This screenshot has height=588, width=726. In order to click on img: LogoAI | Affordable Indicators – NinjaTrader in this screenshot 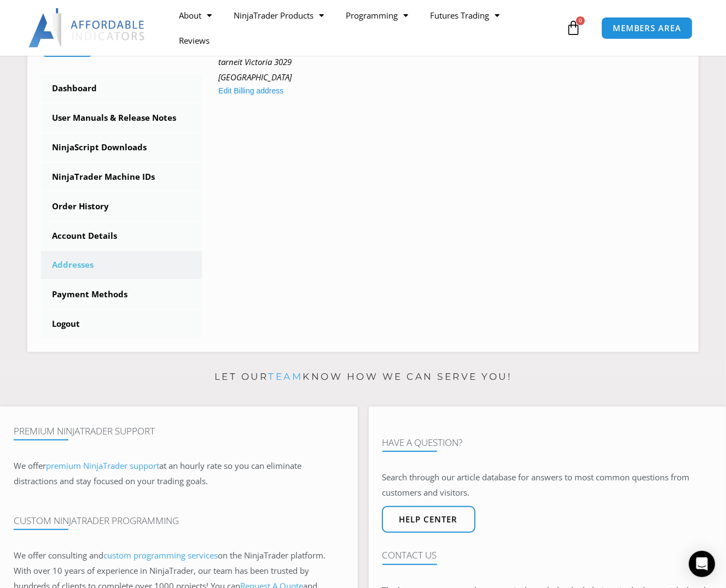, I will do `click(87, 28)`.